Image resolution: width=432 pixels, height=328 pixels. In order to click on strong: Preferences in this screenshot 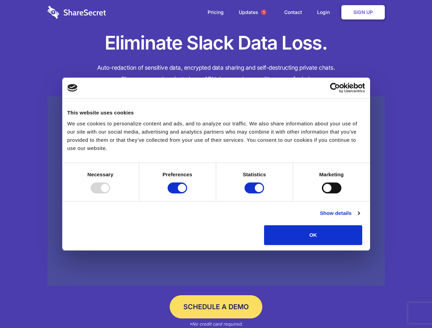, I will do `click(177, 174)`.